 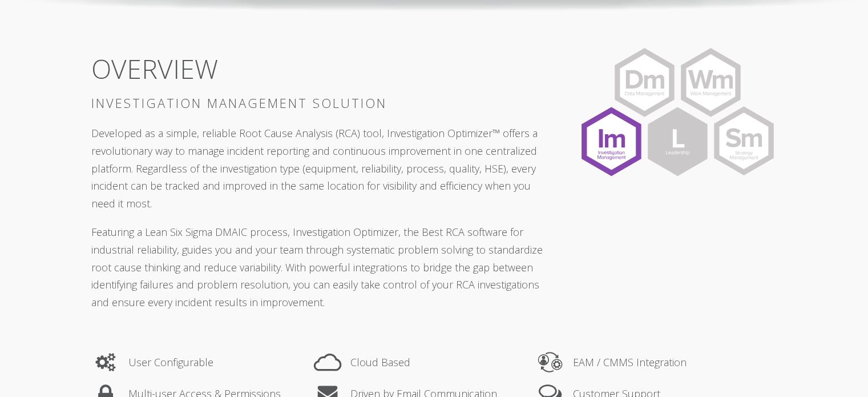 I want to click on p: Developed as a simple, reliable Root Cause Analysis (RCA) tool, Investigation Optimizer™ offers a..., so click(x=323, y=168).